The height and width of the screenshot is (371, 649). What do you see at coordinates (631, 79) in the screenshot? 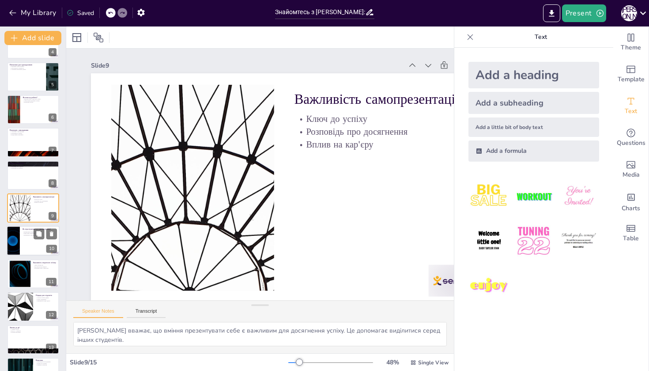
I see `span: Template` at bounding box center [631, 79].